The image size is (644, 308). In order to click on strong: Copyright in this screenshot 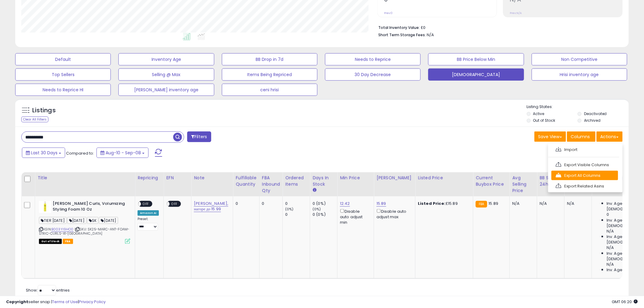, I will do `click(17, 302)`.